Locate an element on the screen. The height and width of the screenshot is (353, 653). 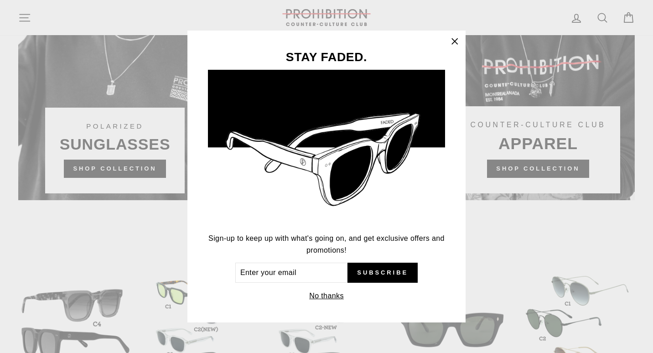
span: Subscribe is located at coordinates (382, 273).